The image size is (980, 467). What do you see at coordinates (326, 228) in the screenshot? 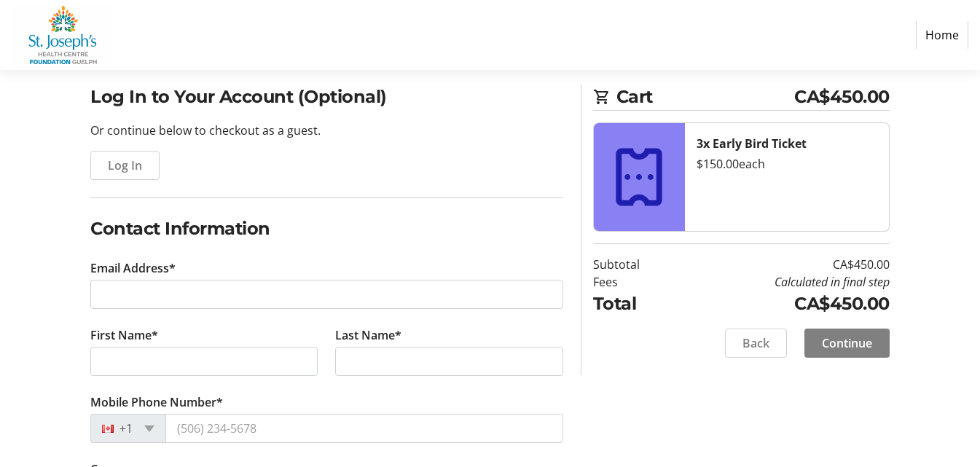
I see `h2: Contact Information` at bounding box center [326, 228].